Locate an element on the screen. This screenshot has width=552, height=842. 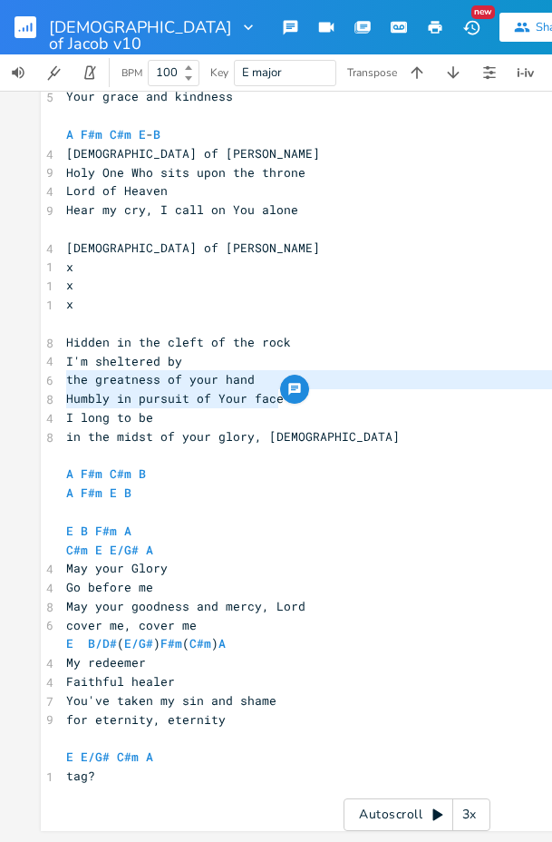
span: tag? is located at coordinates (81, 776).